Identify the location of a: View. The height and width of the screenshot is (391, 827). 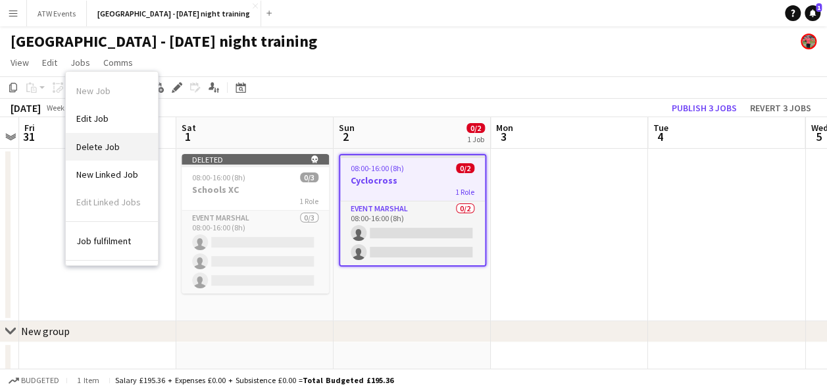
(20, 63).